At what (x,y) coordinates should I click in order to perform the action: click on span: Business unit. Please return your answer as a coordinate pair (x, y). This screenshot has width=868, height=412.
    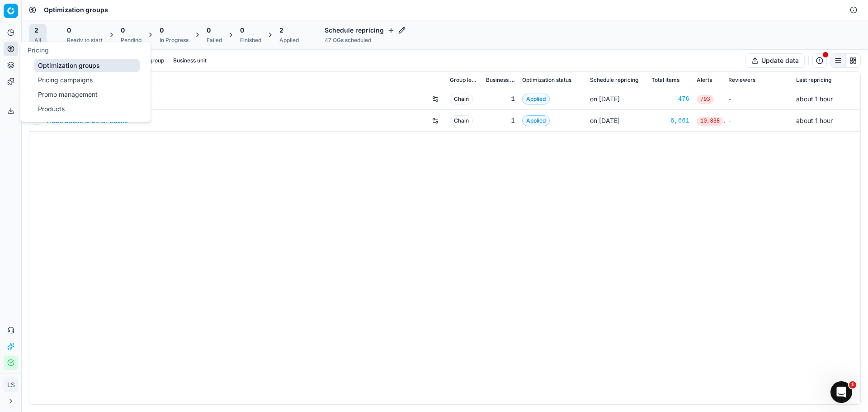
    Looking at the image, I should click on (501, 80).